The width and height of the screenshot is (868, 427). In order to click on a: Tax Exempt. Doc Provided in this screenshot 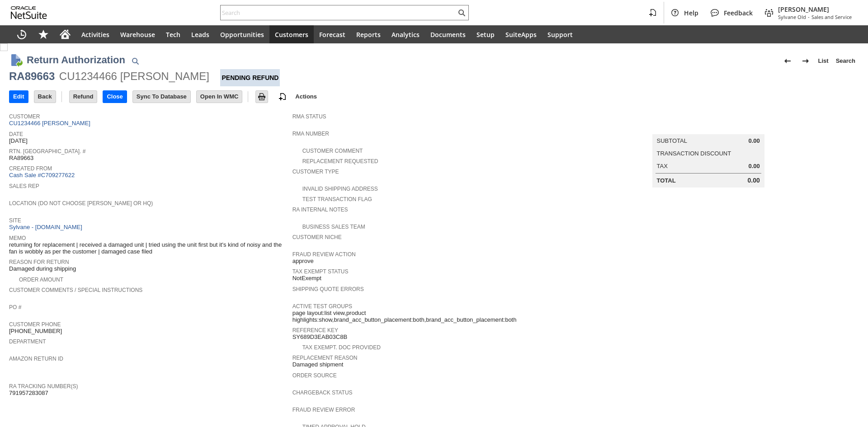, I will do `click(341, 347)`.